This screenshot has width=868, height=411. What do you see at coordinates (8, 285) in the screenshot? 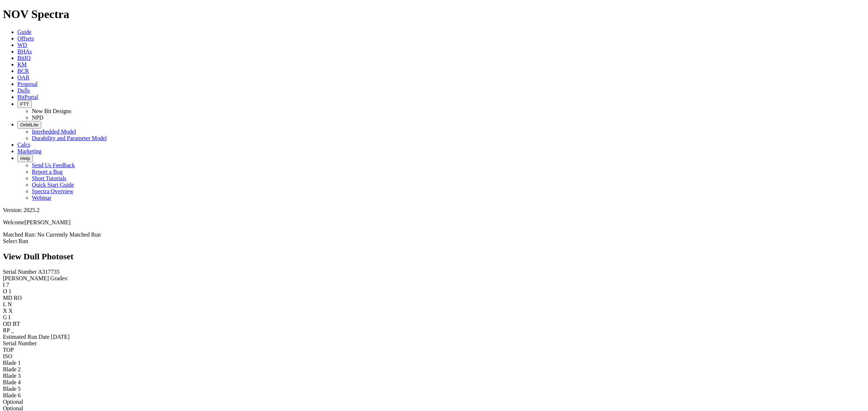
I see `span: 7` at bounding box center [8, 285].